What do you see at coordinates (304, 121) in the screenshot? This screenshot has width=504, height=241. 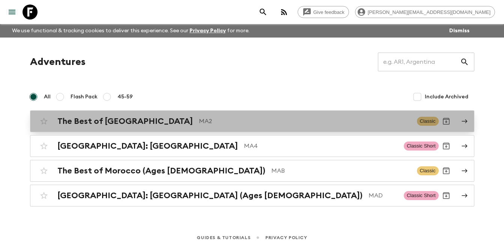 I see `p: MA2` at bounding box center [304, 121].